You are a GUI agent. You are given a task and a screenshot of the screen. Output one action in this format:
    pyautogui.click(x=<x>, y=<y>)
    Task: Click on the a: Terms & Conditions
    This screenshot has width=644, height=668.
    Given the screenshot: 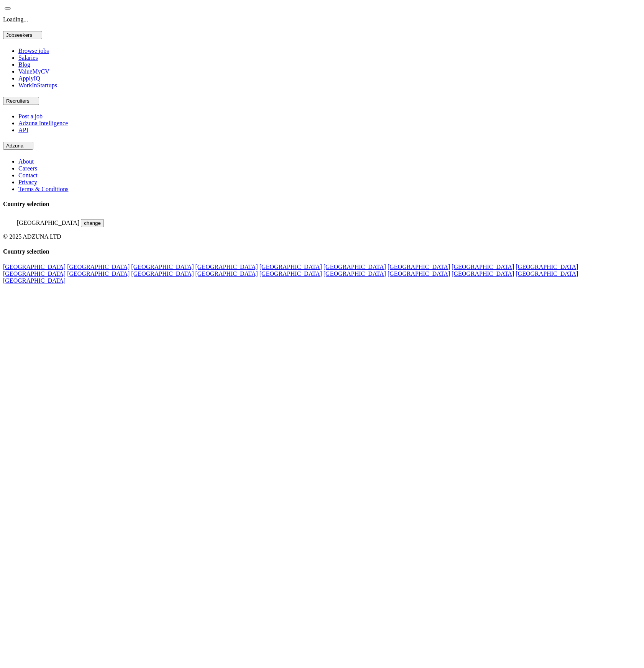 What is the action you would take?
    pyautogui.click(x=44, y=188)
    